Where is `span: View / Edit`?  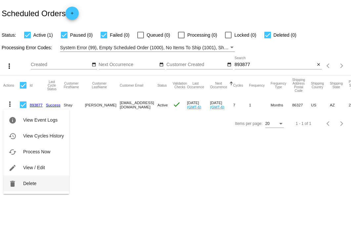 span: View / Edit is located at coordinates (34, 168).